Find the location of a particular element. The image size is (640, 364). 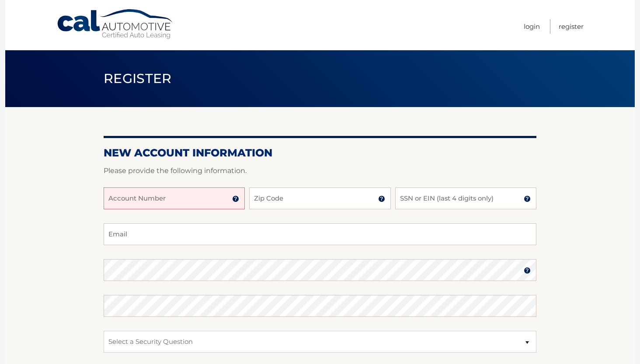

a: Register is located at coordinates (570, 26).